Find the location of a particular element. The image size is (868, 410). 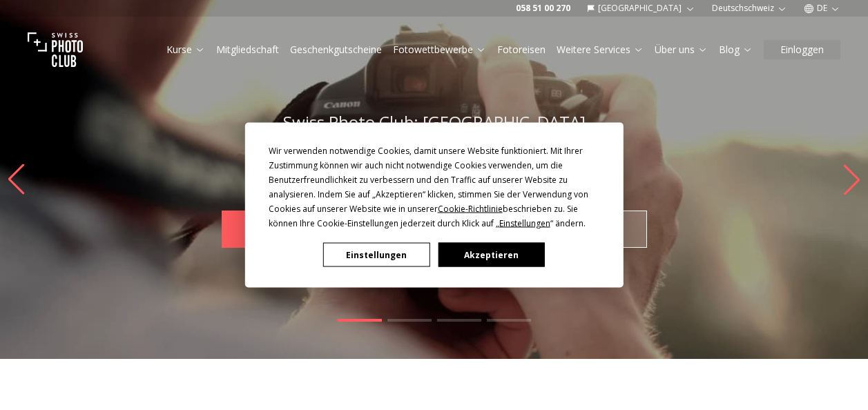

div: Wir verwenden notwendige Cookies, damit unsere Website funktioniert. Mit Ihrer Zustimmung können ... is located at coordinates (435, 188).